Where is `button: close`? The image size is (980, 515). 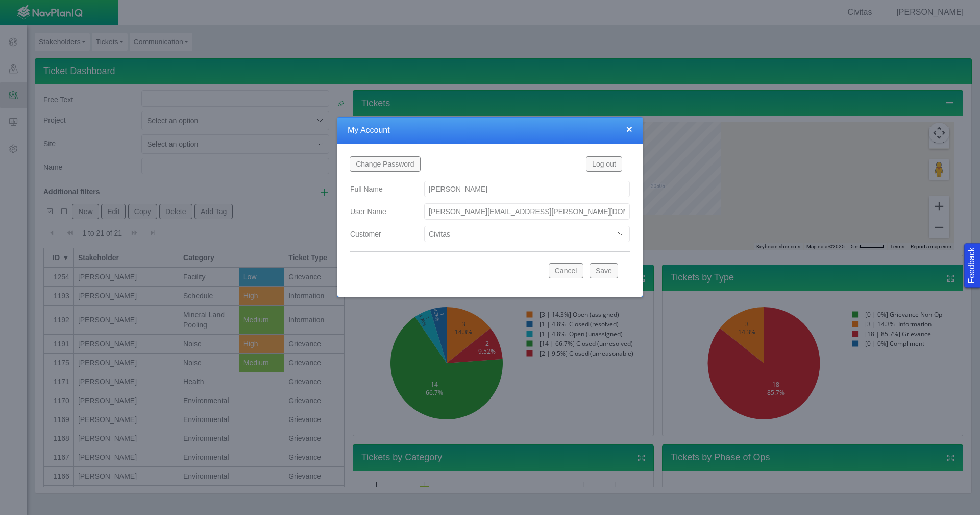 button: close is located at coordinates (629, 129).